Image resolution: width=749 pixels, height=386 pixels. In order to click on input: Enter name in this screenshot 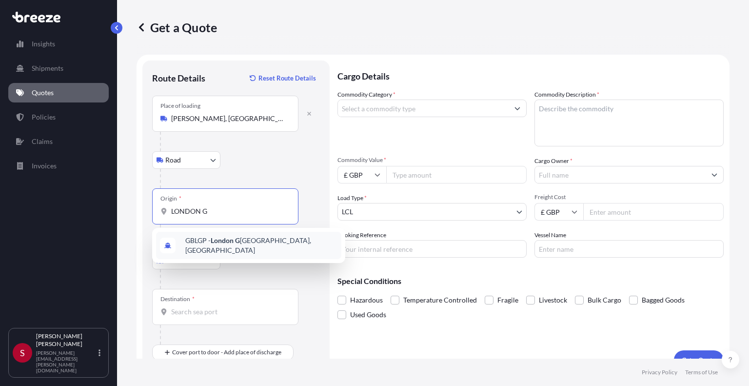, I will do `click(629, 249)`.